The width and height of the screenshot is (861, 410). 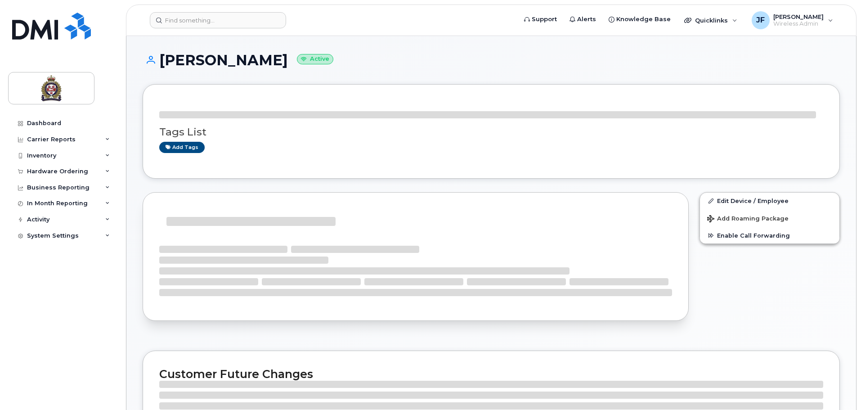 What do you see at coordinates (315, 59) in the screenshot?
I see `small: Active` at bounding box center [315, 59].